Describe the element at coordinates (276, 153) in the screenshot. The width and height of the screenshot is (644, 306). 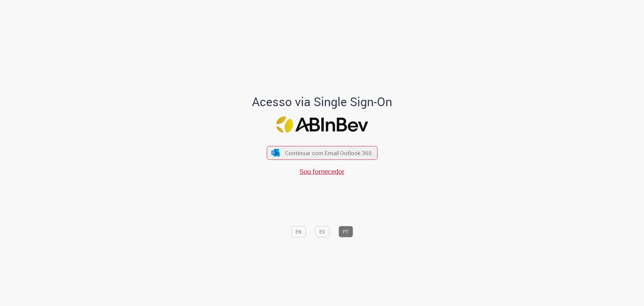
I see `img: ícone Azure/Microsoft 360` at that location.